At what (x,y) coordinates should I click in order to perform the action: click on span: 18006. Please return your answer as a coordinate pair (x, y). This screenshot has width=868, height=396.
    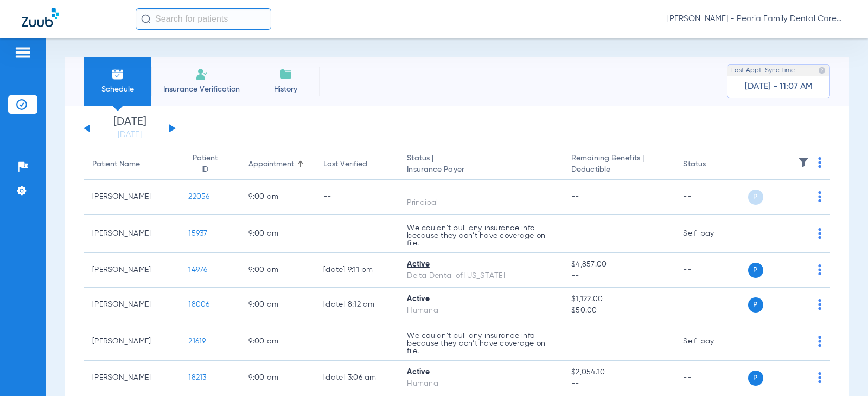
    Looking at the image, I should click on (199, 305).